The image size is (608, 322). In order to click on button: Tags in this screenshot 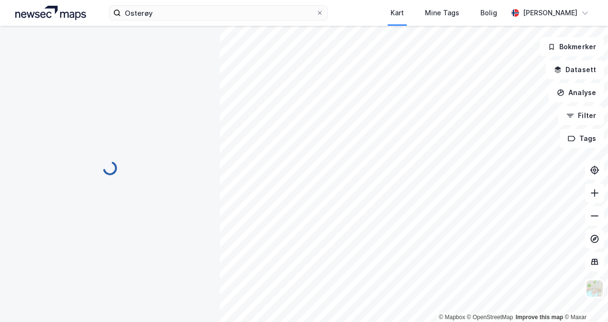, I will do `click(582, 139)`.